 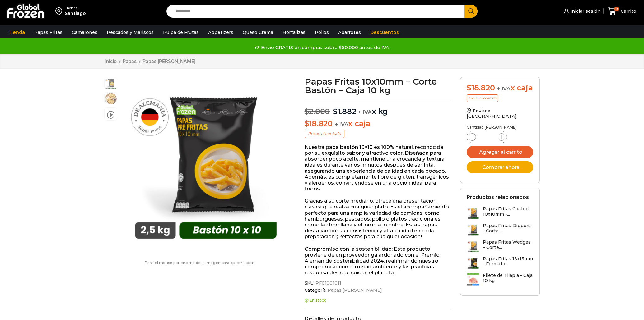 What do you see at coordinates (349, 32) in the screenshot?
I see `a: Abarrotes` at bounding box center [349, 32].